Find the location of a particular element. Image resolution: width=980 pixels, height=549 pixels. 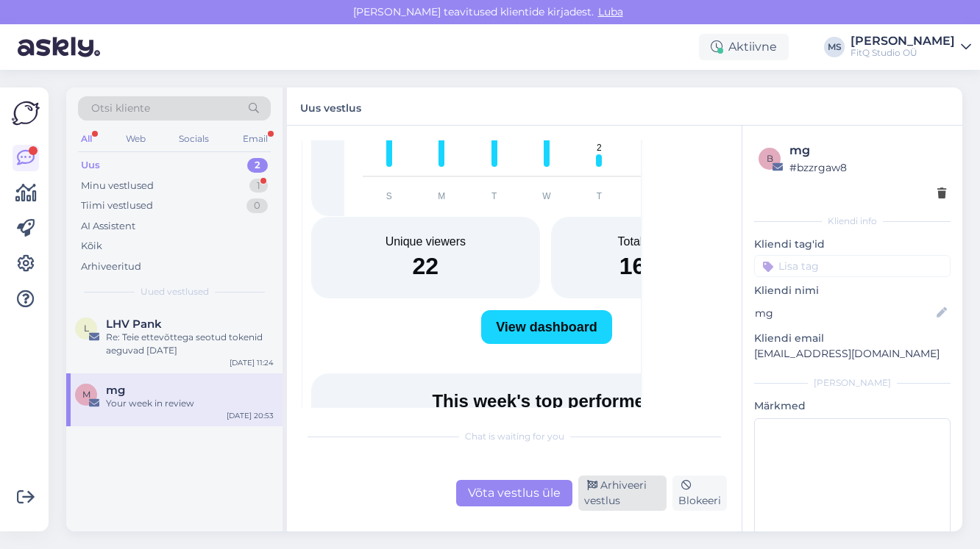

td: W is located at coordinates (546, 190).